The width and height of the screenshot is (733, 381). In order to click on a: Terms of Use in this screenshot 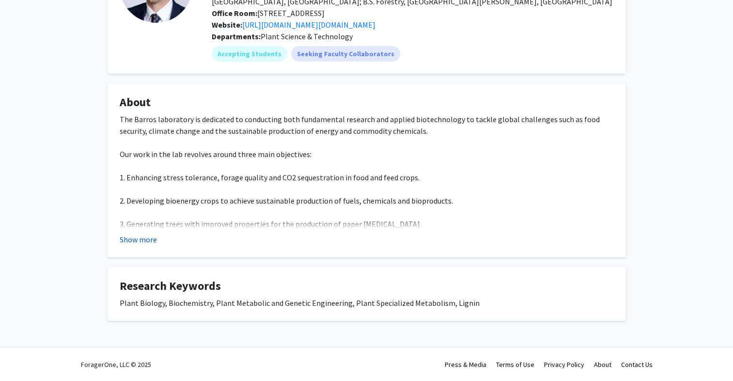, I will do `click(515, 364)`.